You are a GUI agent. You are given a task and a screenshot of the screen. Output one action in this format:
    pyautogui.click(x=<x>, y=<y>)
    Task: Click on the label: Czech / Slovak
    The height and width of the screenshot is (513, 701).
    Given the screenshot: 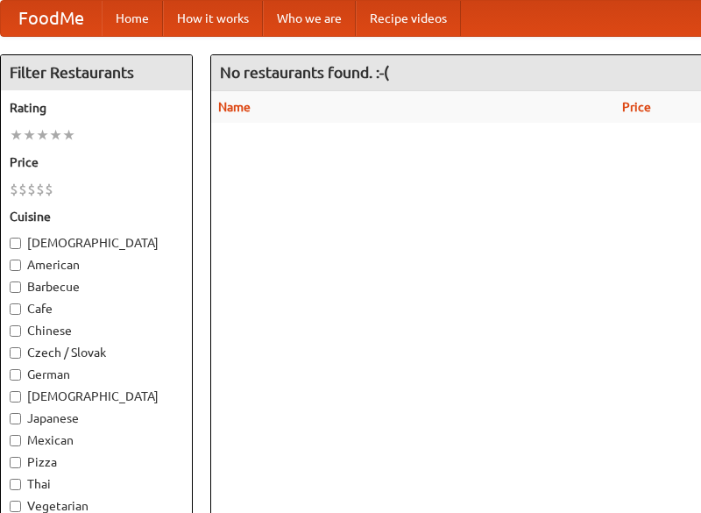 What is the action you would take?
    pyautogui.click(x=96, y=352)
    